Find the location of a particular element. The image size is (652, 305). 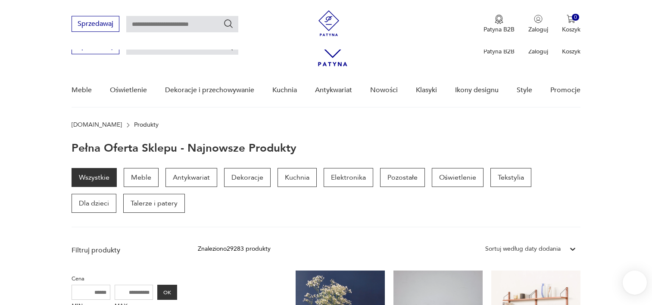

p: Dla dzieci is located at coordinates (94, 204).